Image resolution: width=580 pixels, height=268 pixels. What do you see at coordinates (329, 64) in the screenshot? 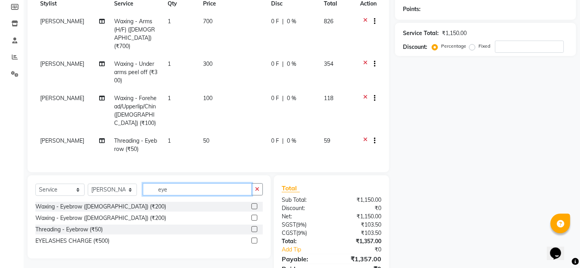
I see `span: 354` at bounding box center [329, 64].